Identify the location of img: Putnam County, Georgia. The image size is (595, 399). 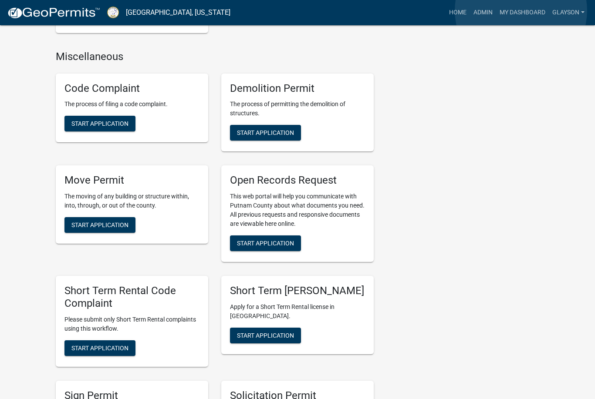
(113, 12).